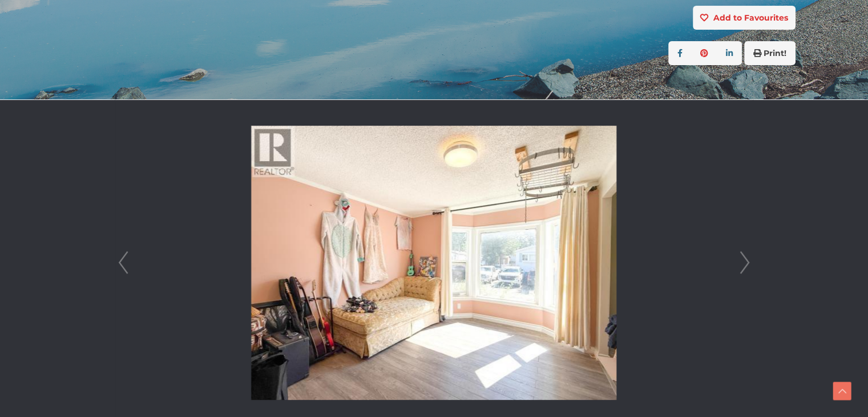  Describe the element at coordinates (744, 18) in the screenshot. I see `button: Add to Favourites` at that location.